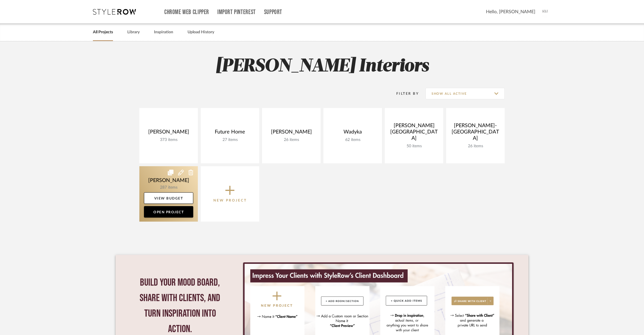 The image size is (644, 335). Describe the element at coordinates (103, 32) in the screenshot. I see `a: All Projects` at that location.